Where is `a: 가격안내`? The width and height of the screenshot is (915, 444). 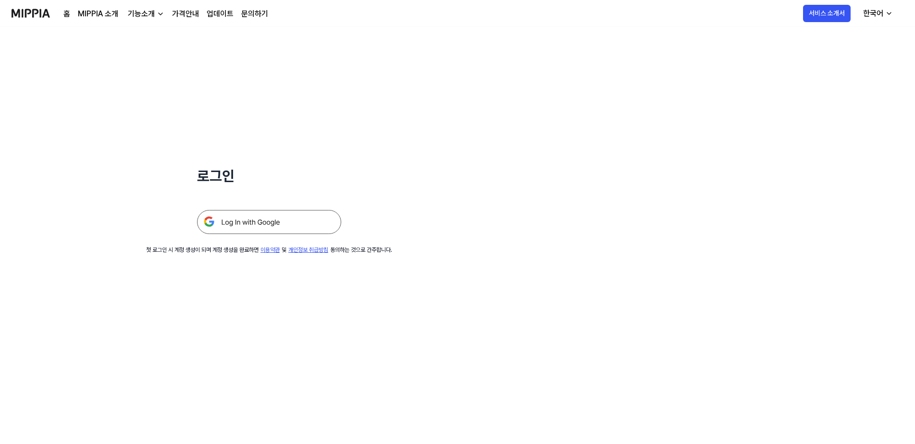 a: 가격안내 is located at coordinates (185, 14).